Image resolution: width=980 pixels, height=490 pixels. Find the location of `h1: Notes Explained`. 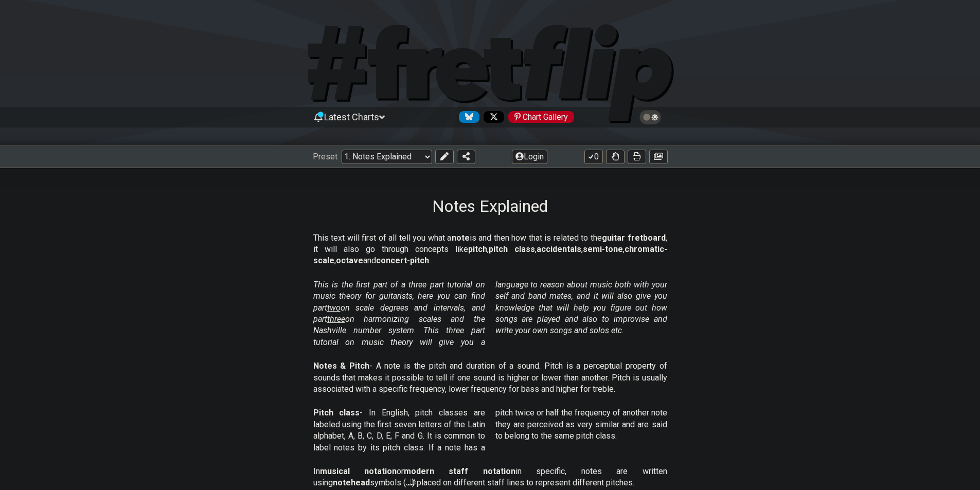

h1: Notes Explained is located at coordinates (490, 206).